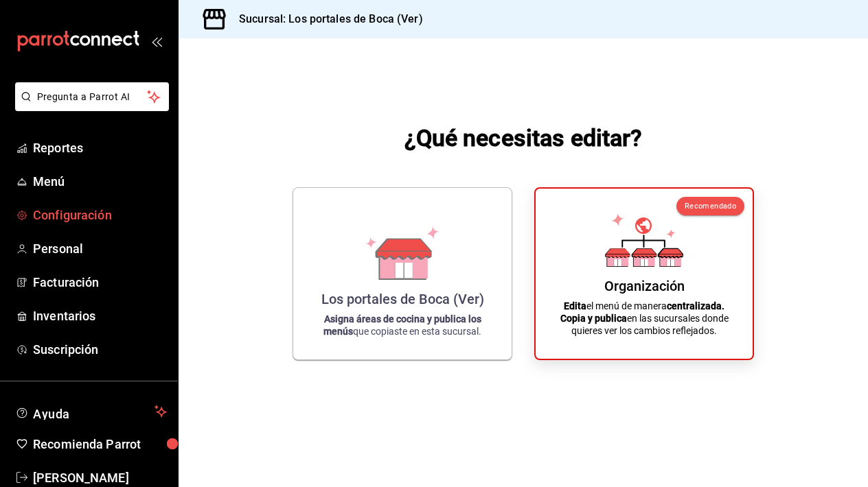 The image size is (868, 487). What do you see at coordinates (696, 306) in the screenshot?
I see `strong: centralizada.` at bounding box center [696, 306].